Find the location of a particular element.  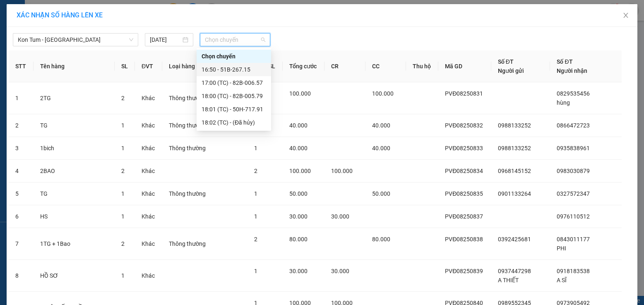

span: 0935838961 is located at coordinates (573, 148).